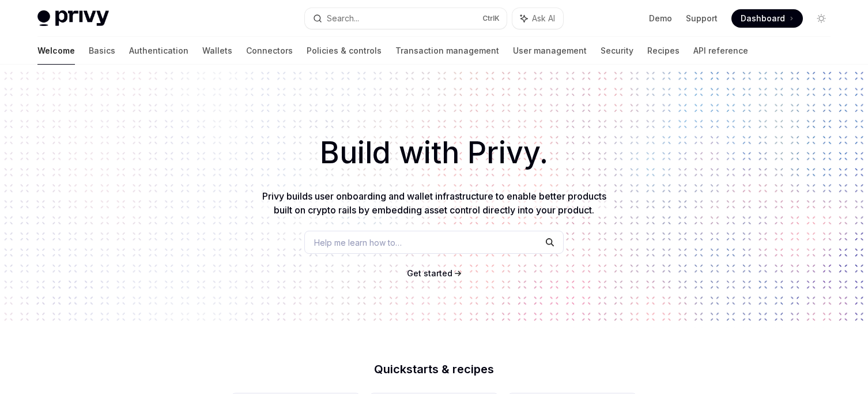 The height and width of the screenshot is (394, 868). What do you see at coordinates (73, 19) in the screenshot?
I see `img: light logo` at bounding box center [73, 19].